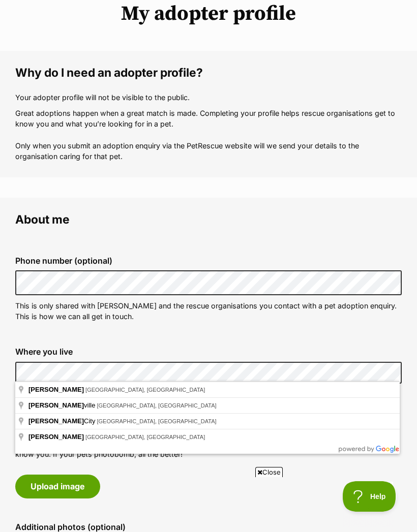 The image size is (417, 532). Describe the element at coordinates (208, 352) in the screenshot. I see `label: Where you live` at that location.